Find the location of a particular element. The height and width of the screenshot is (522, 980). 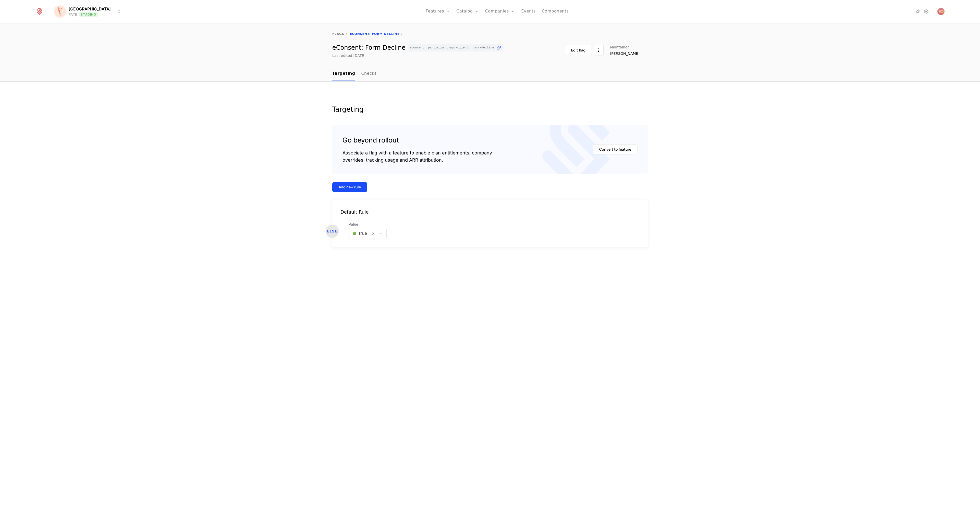

a: flags is located at coordinates (338, 34).